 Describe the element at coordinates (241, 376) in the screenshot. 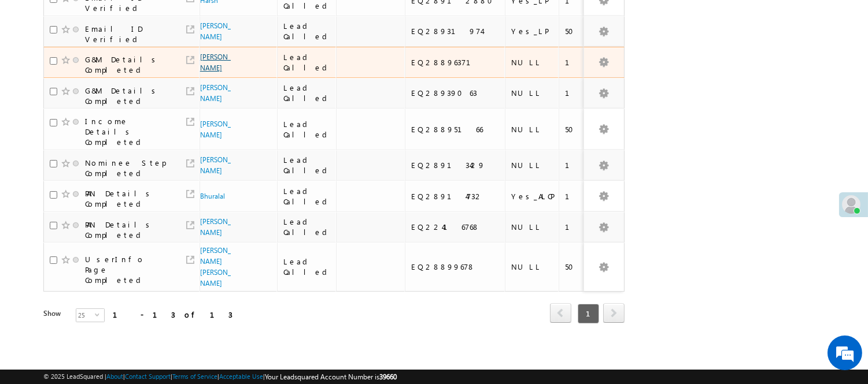

I see `a: Acceptable Use` at that location.